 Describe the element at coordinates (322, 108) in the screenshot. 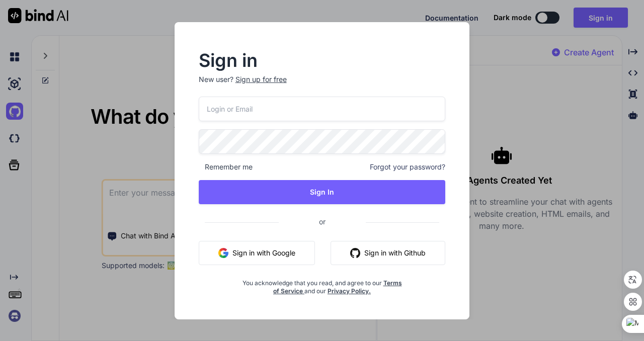

I see `input: Login or Email` at that location.